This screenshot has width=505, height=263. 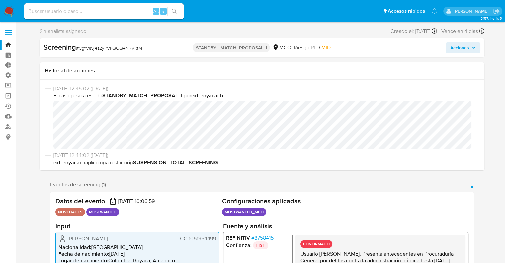 What do you see at coordinates (174, 11) in the screenshot?
I see `button: search-icon` at bounding box center [174, 11].